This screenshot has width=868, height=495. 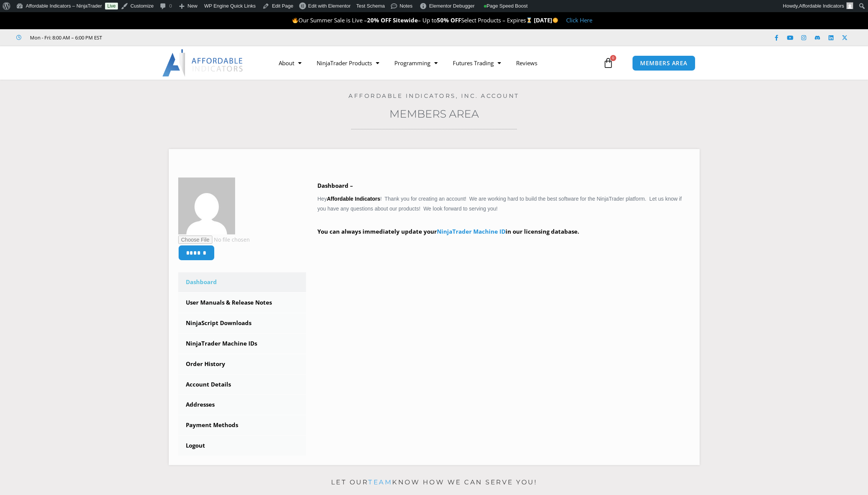 What do you see at coordinates (330, 6) in the screenshot?
I see `span: Edit with Elementor` at bounding box center [330, 6].